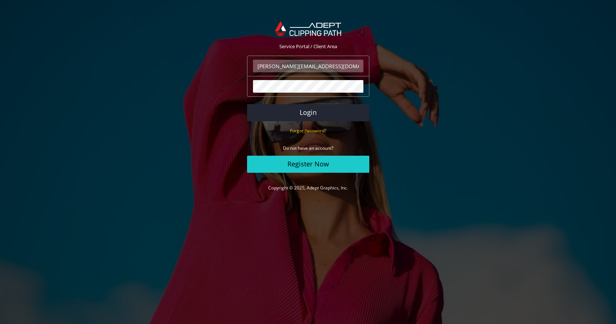 This screenshot has width=616, height=324. Describe the element at coordinates (308, 164) in the screenshot. I see `a: Register Now` at that location.